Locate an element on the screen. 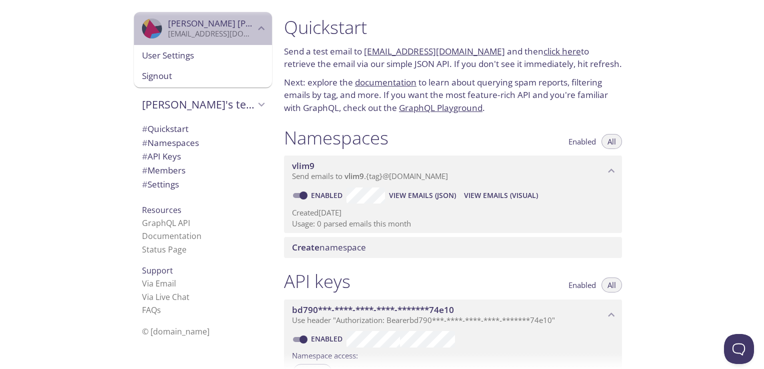 The image size is (764, 369). div: vlim9 namespace is located at coordinates (453, 171).